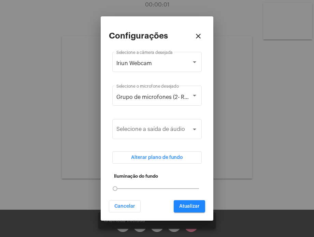  Describe the element at coordinates (189, 206) in the screenshot. I see `button: Atualizar` at that location.